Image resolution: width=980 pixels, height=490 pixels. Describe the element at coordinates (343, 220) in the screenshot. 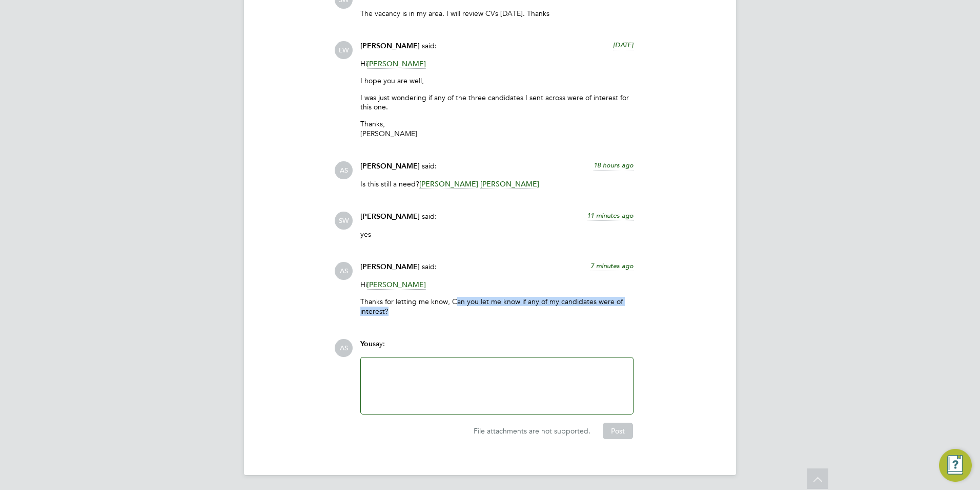

I see `span: SW` at that location.